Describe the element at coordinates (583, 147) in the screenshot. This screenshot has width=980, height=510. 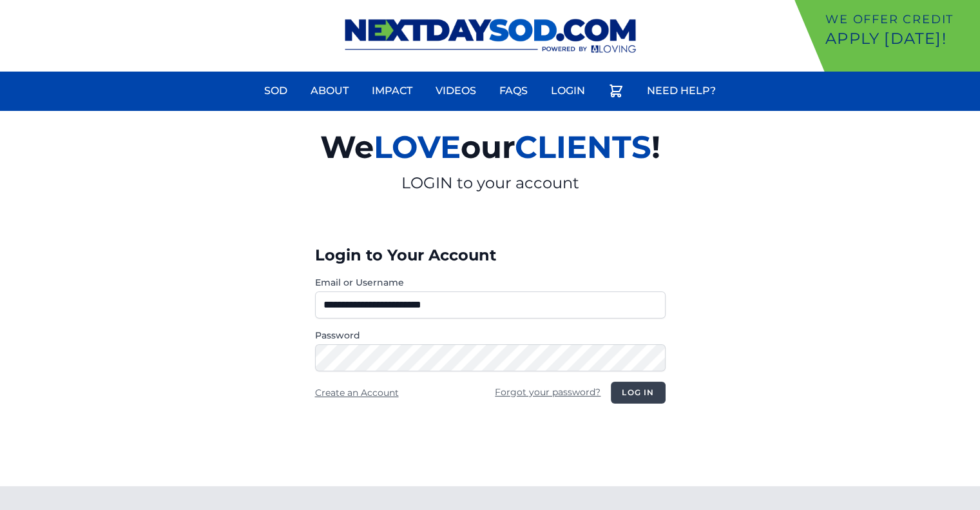
I see `span: CLIENTS` at that location.